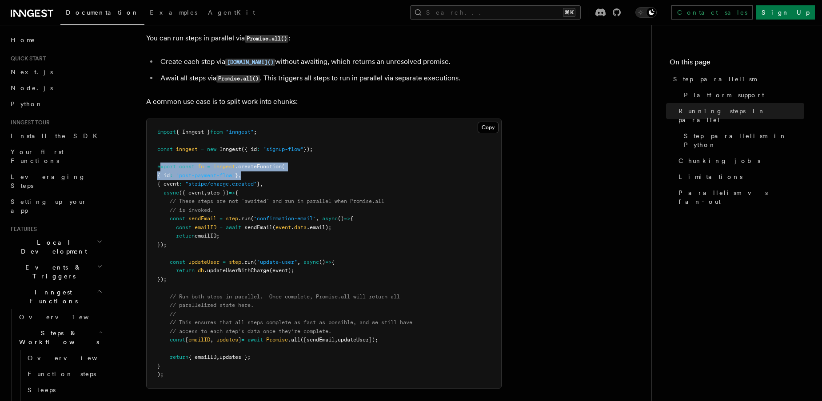  I want to click on span: Setting up your app, so click(49, 206).